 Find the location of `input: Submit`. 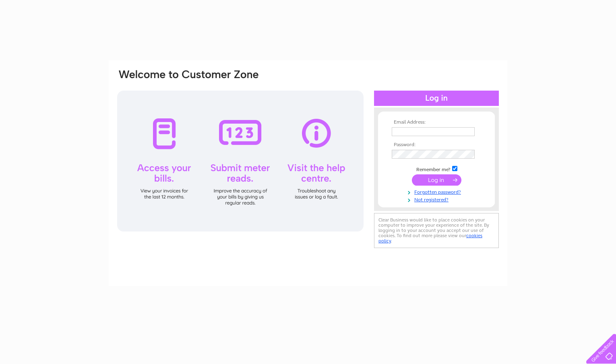

input: Submit is located at coordinates (436, 180).